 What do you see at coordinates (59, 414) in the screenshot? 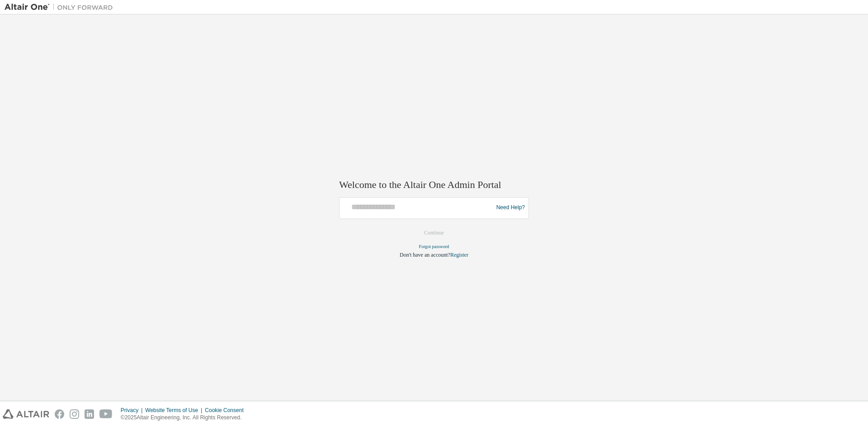
I see `img: facebook.svg` at bounding box center [59, 414].